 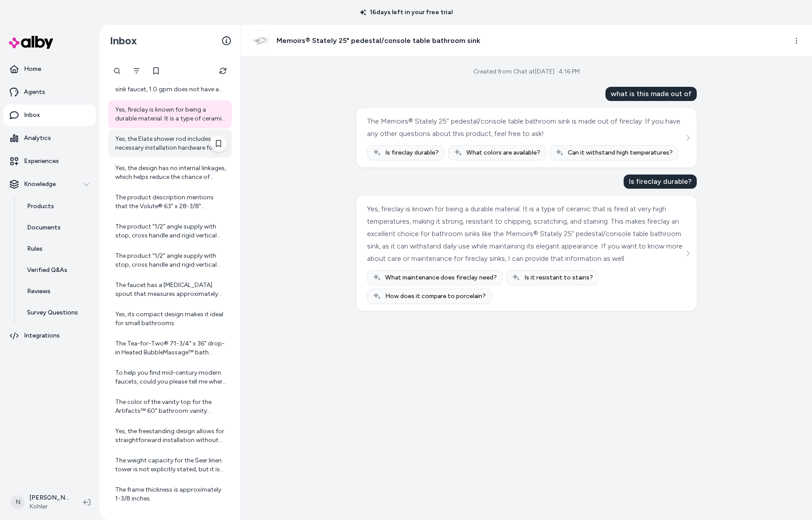 I want to click on p: Survey Questions, so click(x=52, y=313).